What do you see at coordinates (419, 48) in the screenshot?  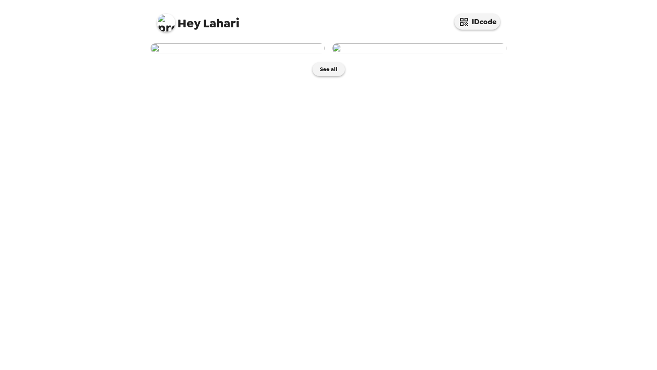 I see `img: user-273874` at bounding box center [419, 48].